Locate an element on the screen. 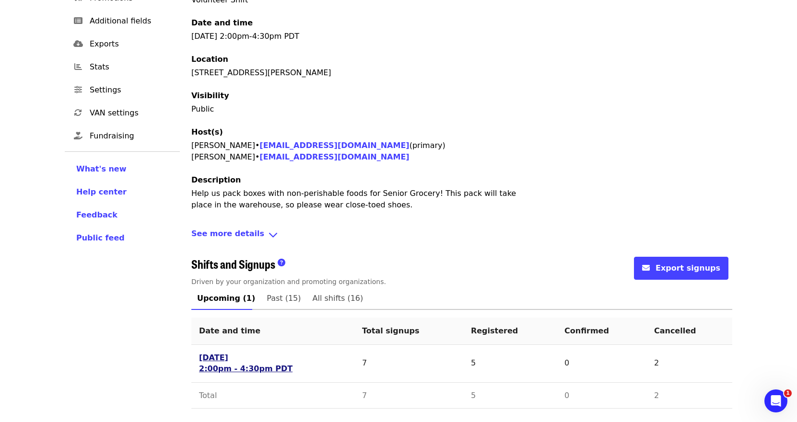 This screenshot has width=797, height=422. i: chart-bar icon is located at coordinates (78, 67).